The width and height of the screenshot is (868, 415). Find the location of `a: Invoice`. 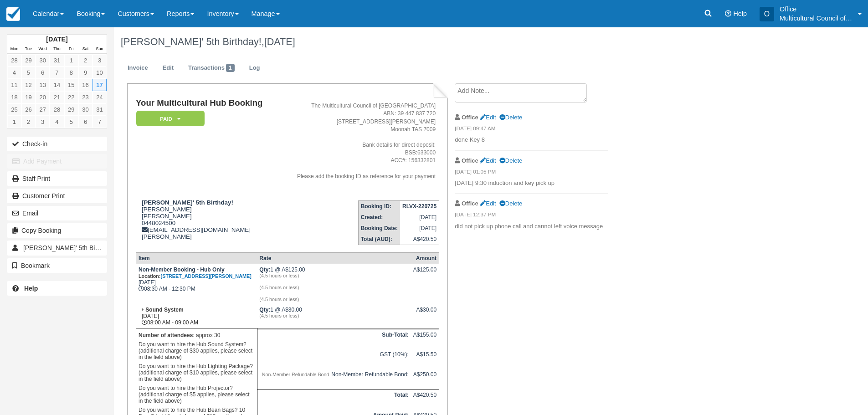

a: Invoice is located at coordinates (137, 68).